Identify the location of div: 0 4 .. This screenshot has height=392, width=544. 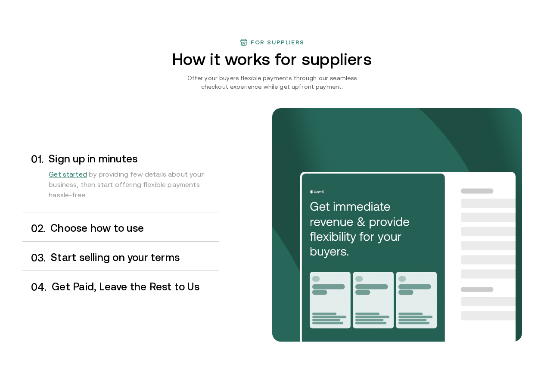
(34, 287).